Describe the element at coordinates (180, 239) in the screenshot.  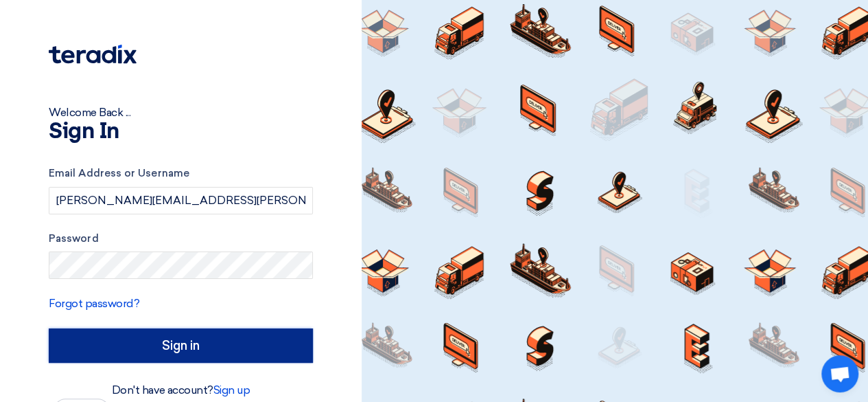
I see `label: Password` at that location.